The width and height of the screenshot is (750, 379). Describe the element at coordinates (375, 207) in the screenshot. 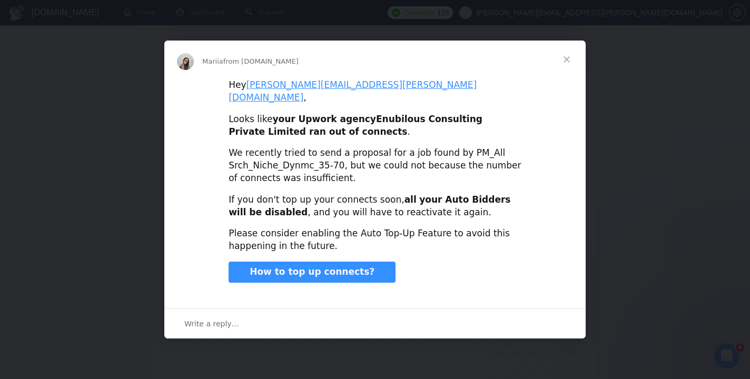

I see `div: If you don't top up your connects soon, , and you will have to reactivate it again.` at that location.